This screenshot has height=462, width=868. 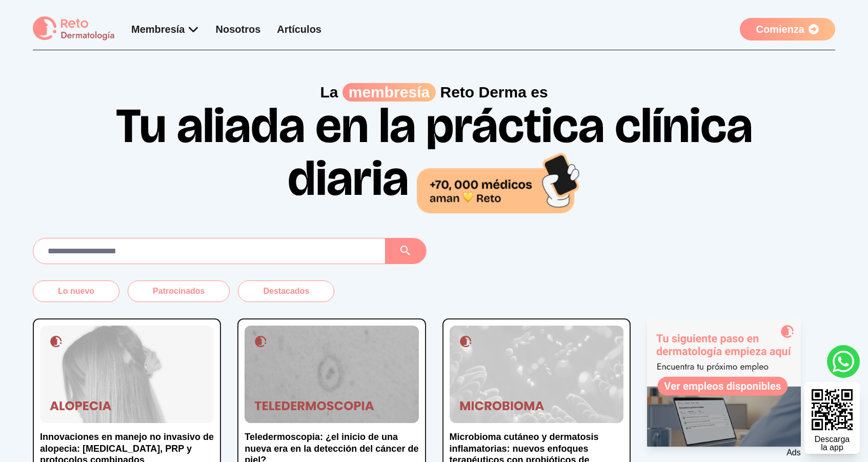 What do you see at coordinates (76, 291) in the screenshot?
I see `button: Lo nuevo` at bounding box center [76, 291].